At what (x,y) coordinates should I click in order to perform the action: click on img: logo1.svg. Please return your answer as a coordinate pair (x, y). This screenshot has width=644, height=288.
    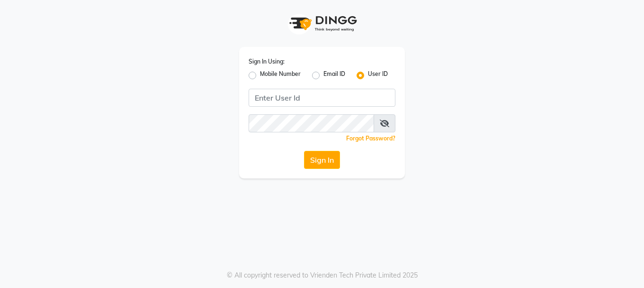
    Looking at the image, I should click on (322, 23).